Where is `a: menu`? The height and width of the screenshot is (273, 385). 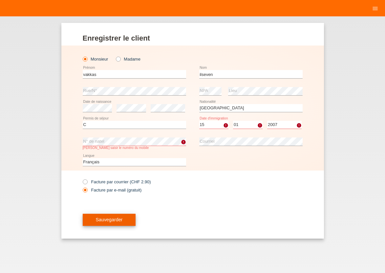 a: menu is located at coordinates (375, 8).